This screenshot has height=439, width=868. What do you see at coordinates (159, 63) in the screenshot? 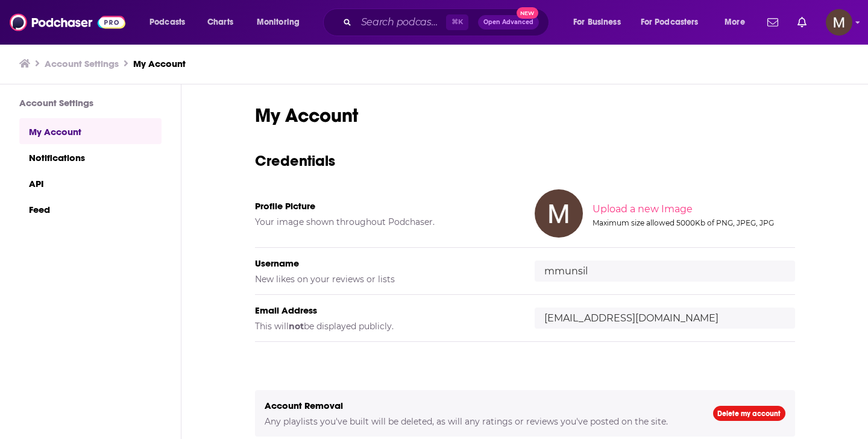
I see `h3: My Account` at bounding box center [159, 63].